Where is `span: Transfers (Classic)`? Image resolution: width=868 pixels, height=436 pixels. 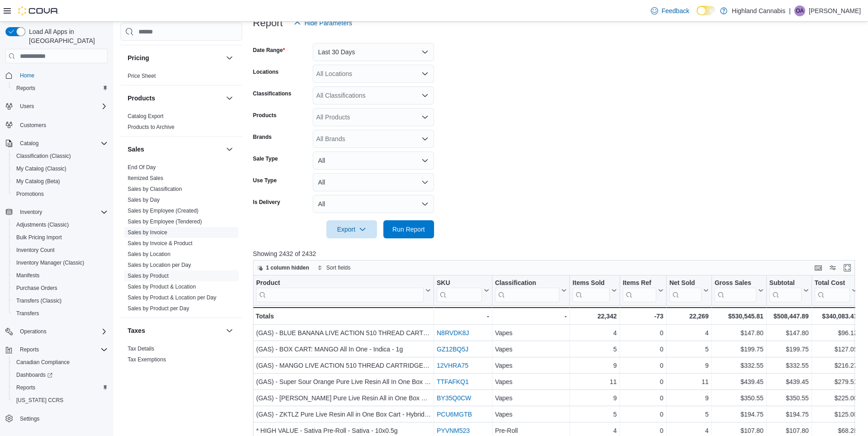
span: Transfers (Classic) is located at coordinates (39, 301).